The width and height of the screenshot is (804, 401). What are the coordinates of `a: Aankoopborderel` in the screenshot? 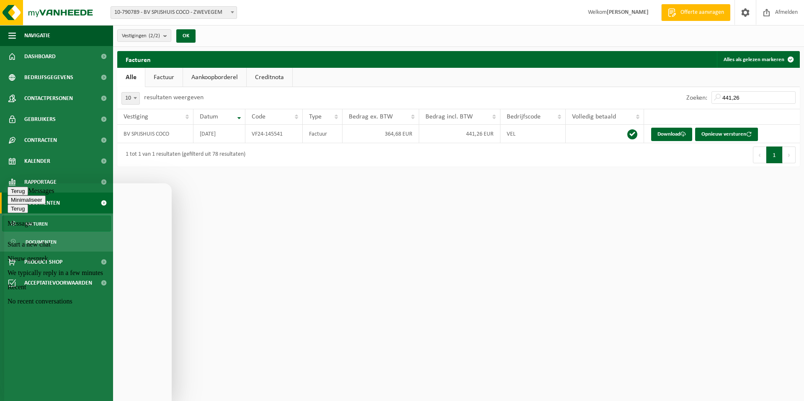 It's located at (215, 78).